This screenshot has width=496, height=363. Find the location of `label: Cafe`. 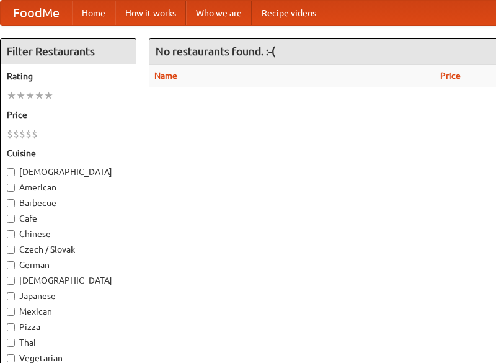

label: Cafe is located at coordinates (68, 218).